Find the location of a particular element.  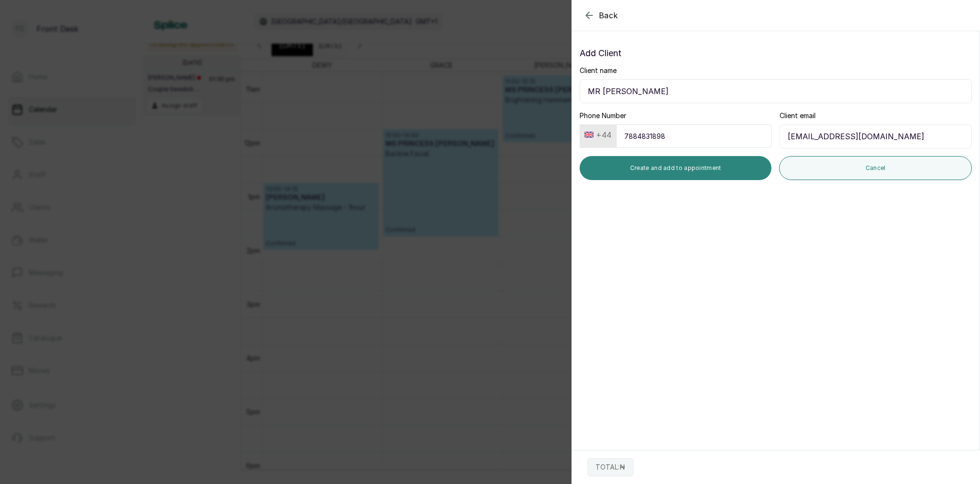

label: Client name is located at coordinates (598, 70).